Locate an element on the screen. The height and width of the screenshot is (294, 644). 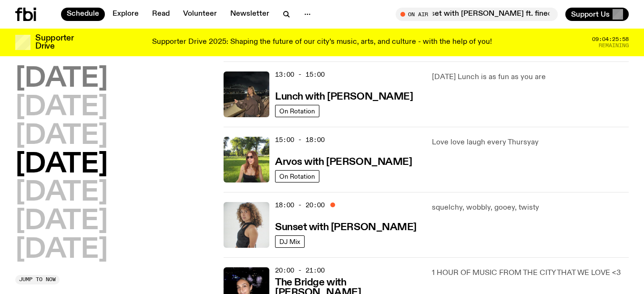
a: Read is located at coordinates (160, 14).